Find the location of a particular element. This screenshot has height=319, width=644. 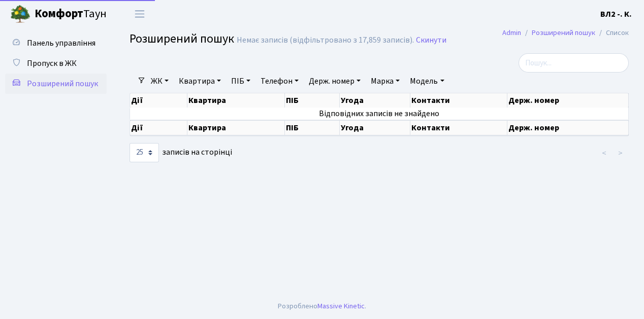

nav: breadcrumb is located at coordinates (565, 33).